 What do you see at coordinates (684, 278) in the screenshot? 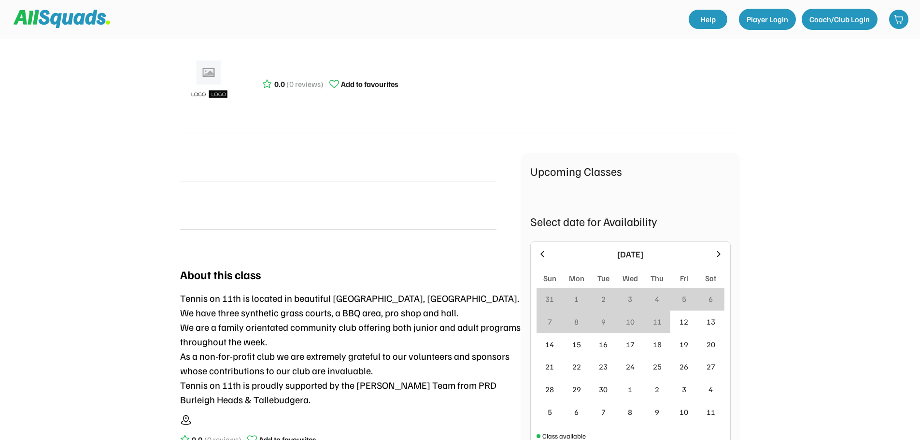
I see `div: Fri` at bounding box center [684, 278].